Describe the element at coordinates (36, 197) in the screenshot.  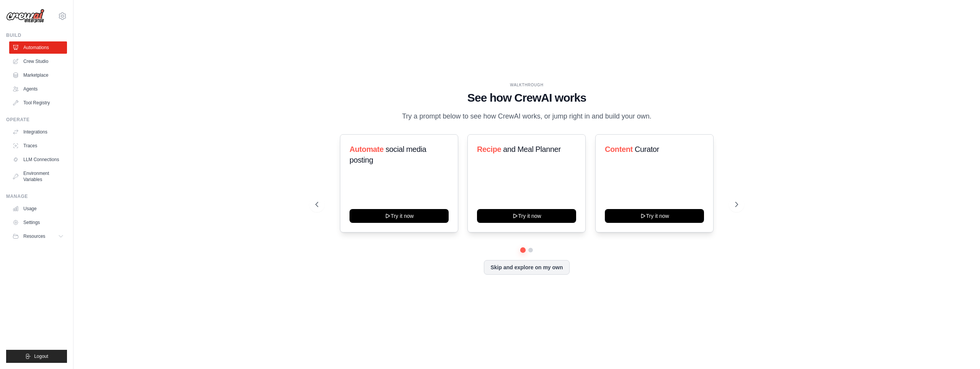
I see `div: Manage` at that location.